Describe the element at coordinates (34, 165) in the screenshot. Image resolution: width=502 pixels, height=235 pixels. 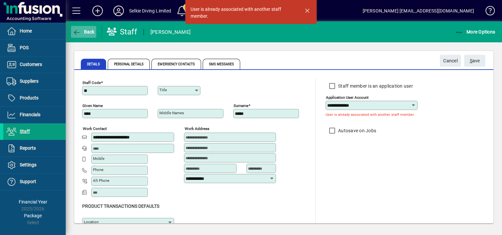
I see `a: Settings` at that location.